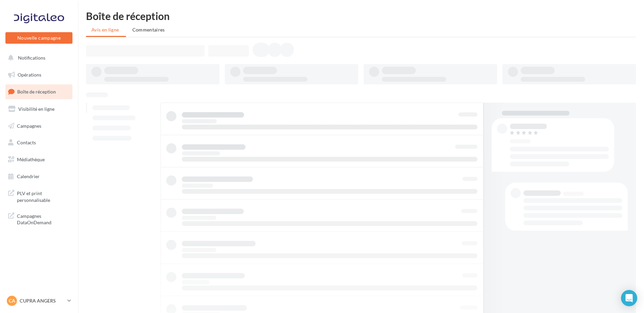  What do you see at coordinates (29, 125) in the screenshot?
I see `span: Campagnes` at bounding box center [29, 125].